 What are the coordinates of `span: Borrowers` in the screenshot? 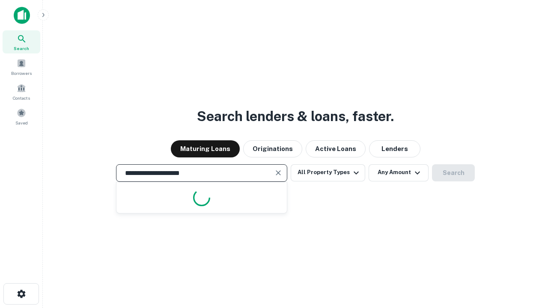 It's located at (21, 73).